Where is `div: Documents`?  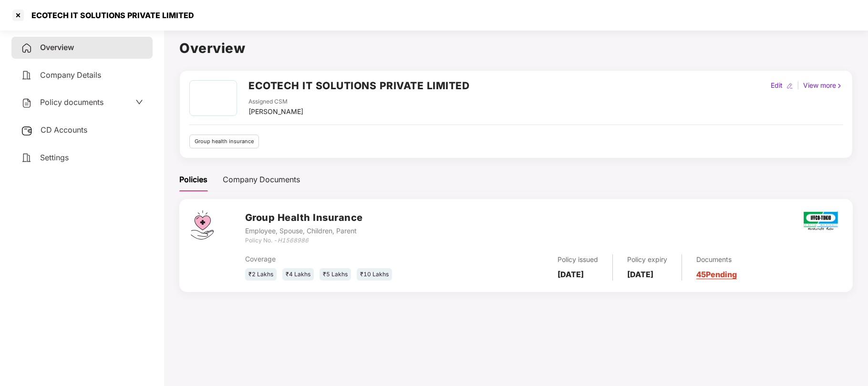
div: Documents is located at coordinates (716, 259).